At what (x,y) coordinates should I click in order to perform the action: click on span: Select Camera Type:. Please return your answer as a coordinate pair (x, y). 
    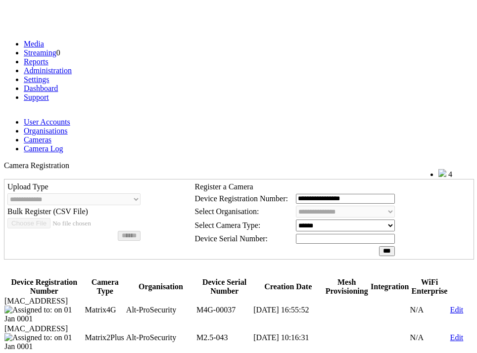
    Looking at the image, I should click on (228, 225).